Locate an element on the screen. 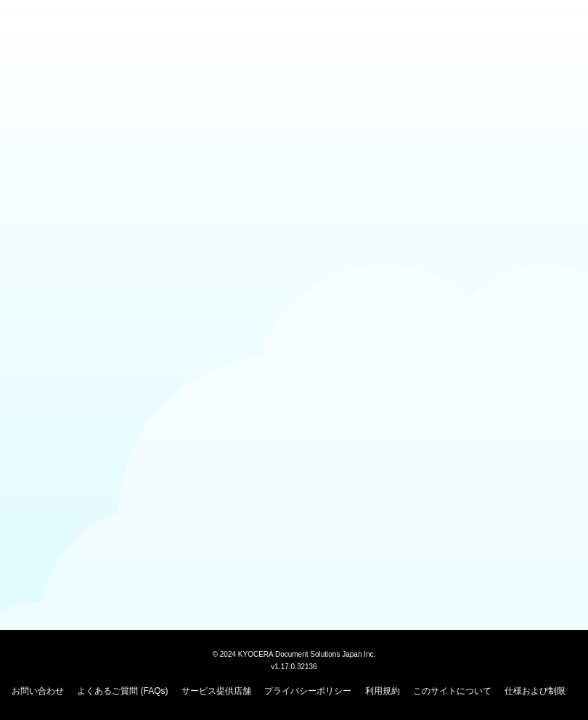 This screenshot has height=720, width=588. a: よくあるご質問 (FAQs) is located at coordinates (122, 691).